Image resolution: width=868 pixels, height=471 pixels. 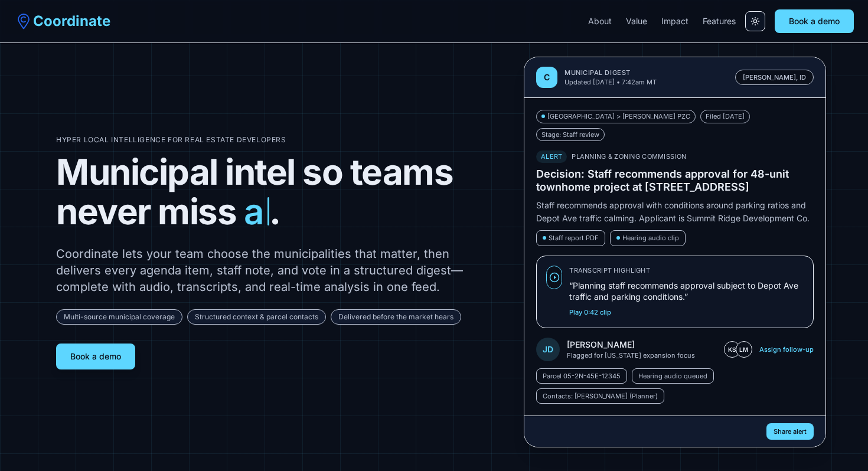 I want to click on span: Hearing audio queued, so click(x=672, y=376).